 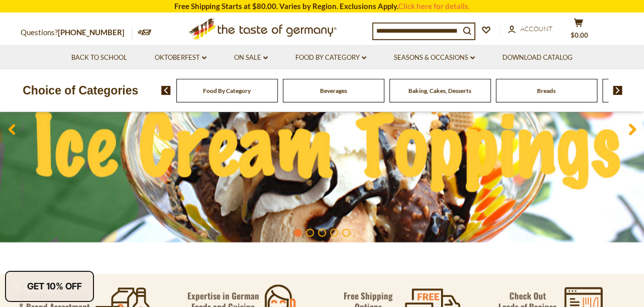 What do you see at coordinates (617, 90) in the screenshot?
I see `img: next arrow` at bounding box center [617, 90].